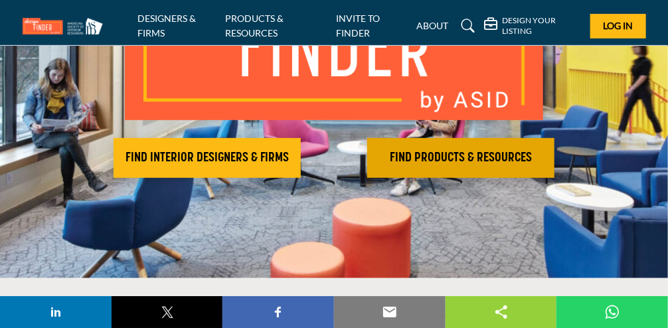  Describe the element at coordinates (466, 26) in the screenshot. I see `a: Search` at that location.